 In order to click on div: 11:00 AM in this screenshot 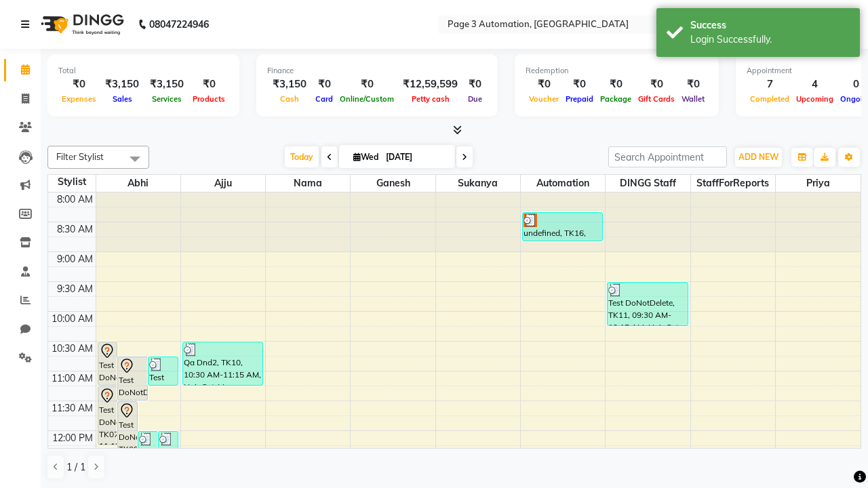, I will do `click(72, 378)`.